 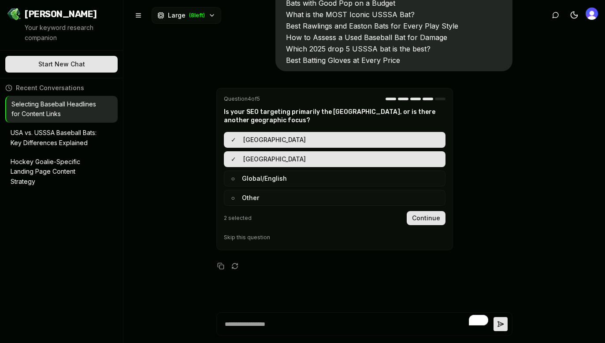 What do you see at coordinates (55, 138) in the screenshot?
I see `p: USA vs. USSSA Baseball Bats: Key Differences Explained` at bounding box center [55, 138].